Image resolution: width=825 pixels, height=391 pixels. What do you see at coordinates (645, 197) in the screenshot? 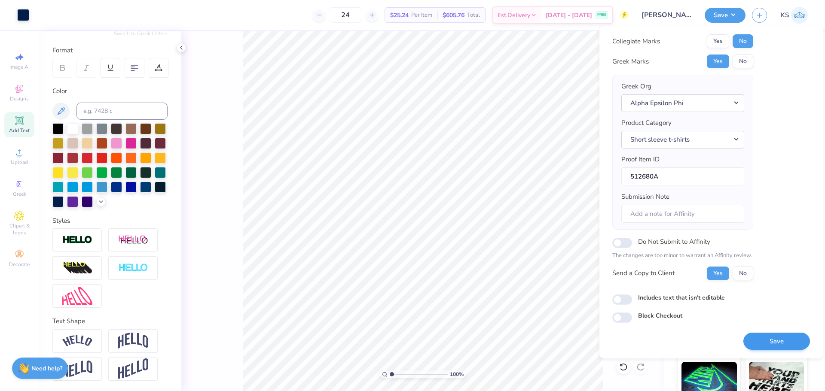
I see `label: Submission Note` at bounding box center [645, 197].